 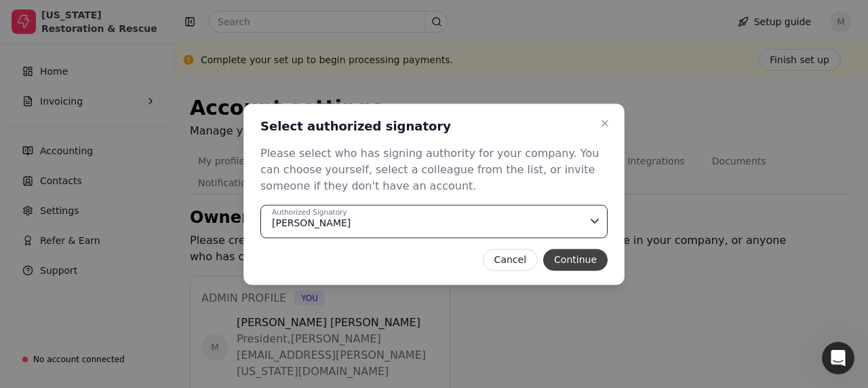 What do you see at coordinates (309, 213) in the screenshot?
I see `div: Authorized Signatory` at bounding box center [309, 213].